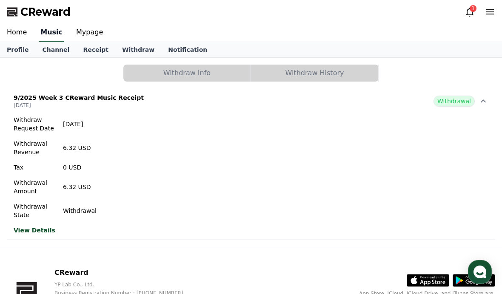  I want to click on a: Receipt, so click(96, 50).